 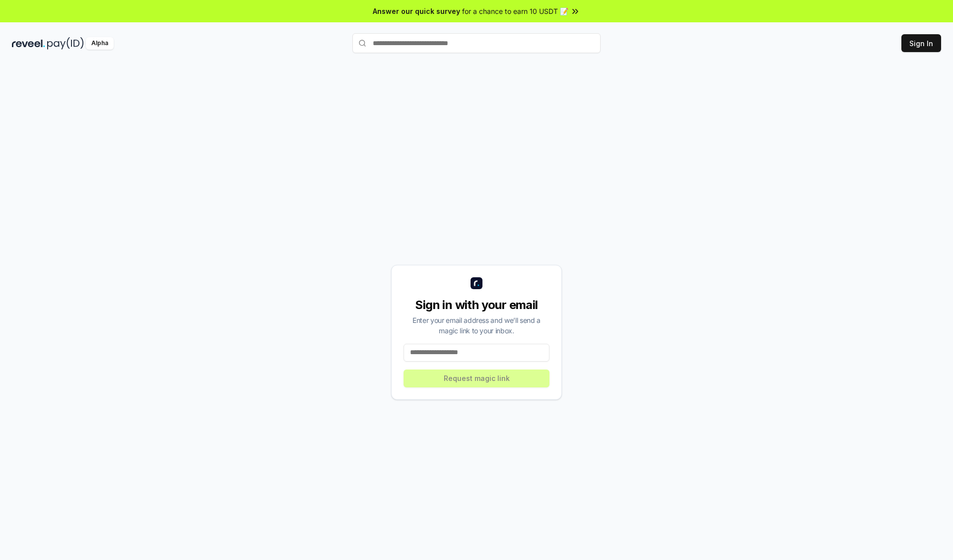 What do you see at coordinates (66, 43) in the screenshot?
I see `img: pay_id` at bounding box center [66, 43].